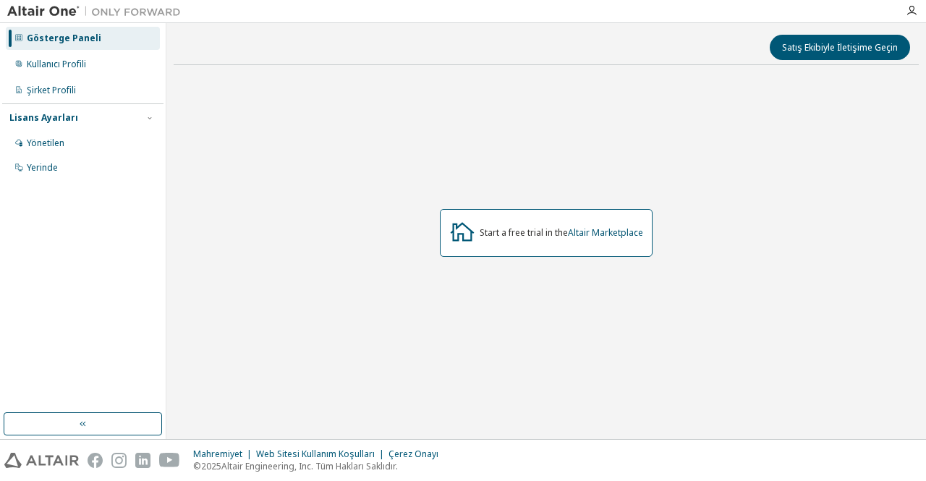 This screenshot has height=481, width=926. What do you see at coordinates (119, 460) in the screenshot?
I see `img: instagram.svg` at bounding box center [119, 460].